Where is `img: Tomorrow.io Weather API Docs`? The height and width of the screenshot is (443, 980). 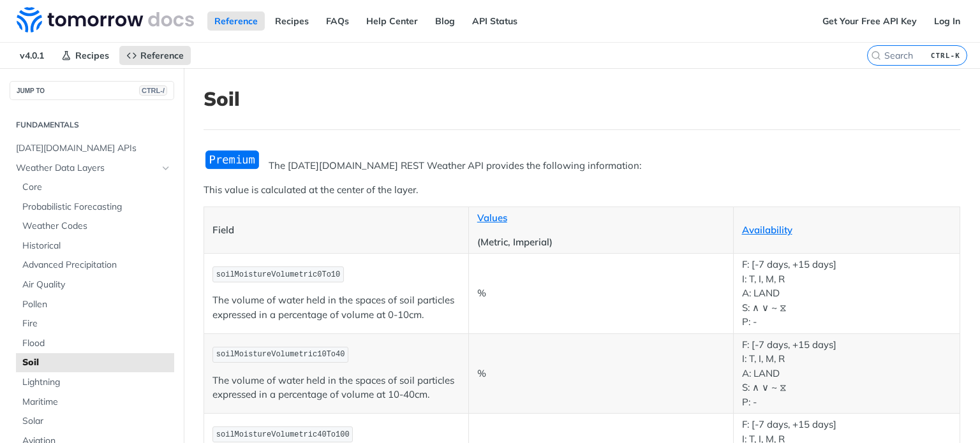 img: Tomorrow.io Weather API Docs is located at coordinates (105, 20).